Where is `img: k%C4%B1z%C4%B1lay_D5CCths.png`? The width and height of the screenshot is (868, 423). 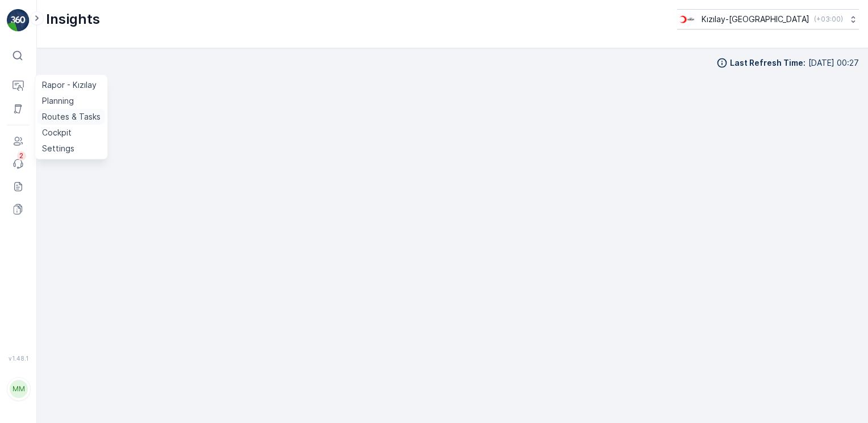
img: k%C4%B1z%C4%B1lay_D5CCths.png is located at coordinates (687, 19).